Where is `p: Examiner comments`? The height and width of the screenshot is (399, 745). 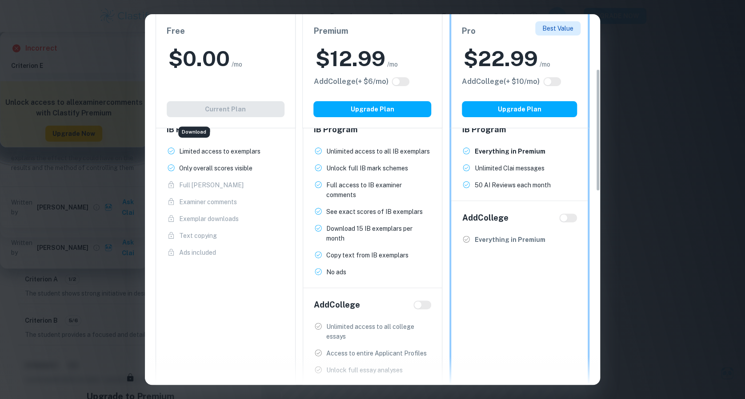 p: Examiner comments is located at coordinates (208, 202).